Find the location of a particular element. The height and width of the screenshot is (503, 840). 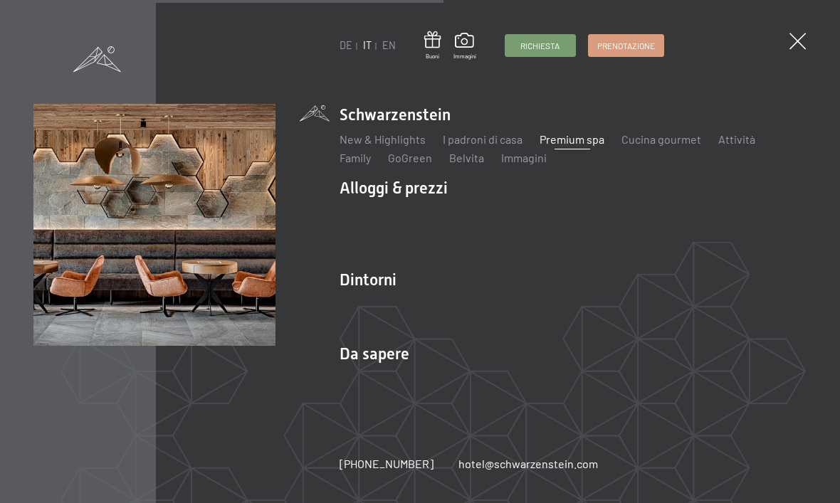

span: Immagini is located at coordinates (465, 56).